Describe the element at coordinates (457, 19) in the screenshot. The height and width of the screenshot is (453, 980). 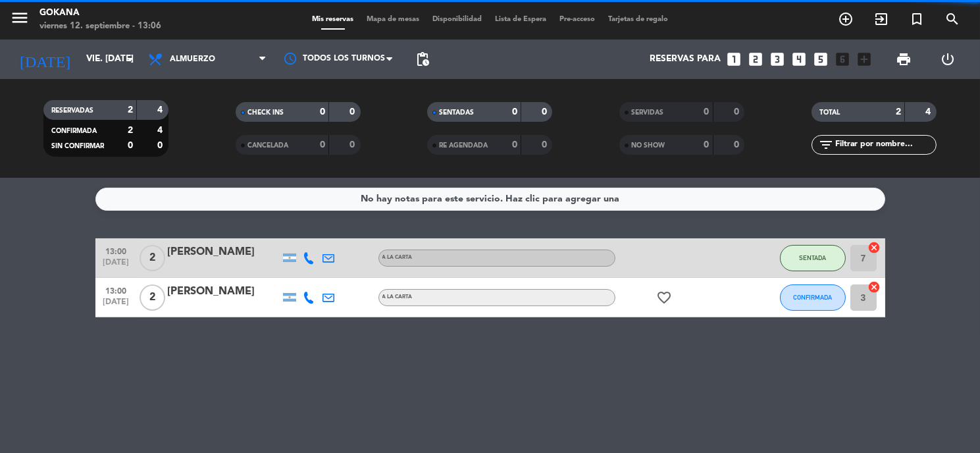
I see `span: Disponibilidad` at that location.